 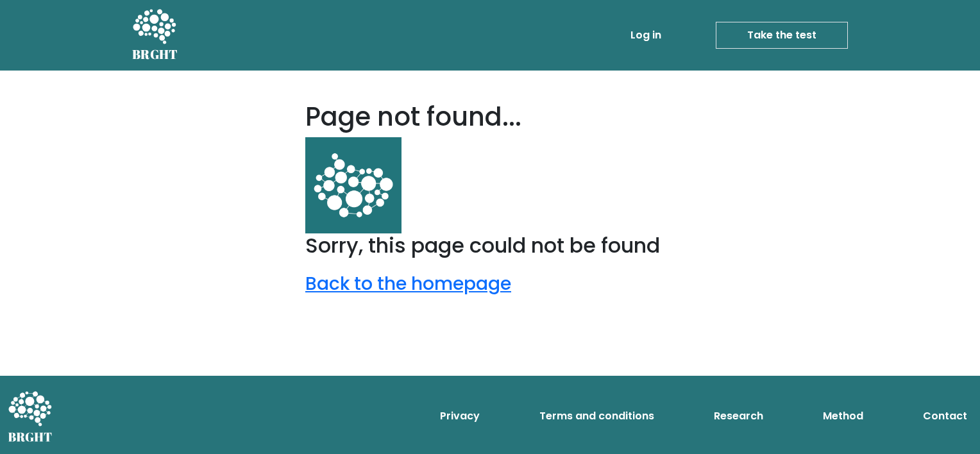 What do you see at coordinates (460, 416) in the screenshot?
I see `a: Privacy` at bounding box center [460, 416].